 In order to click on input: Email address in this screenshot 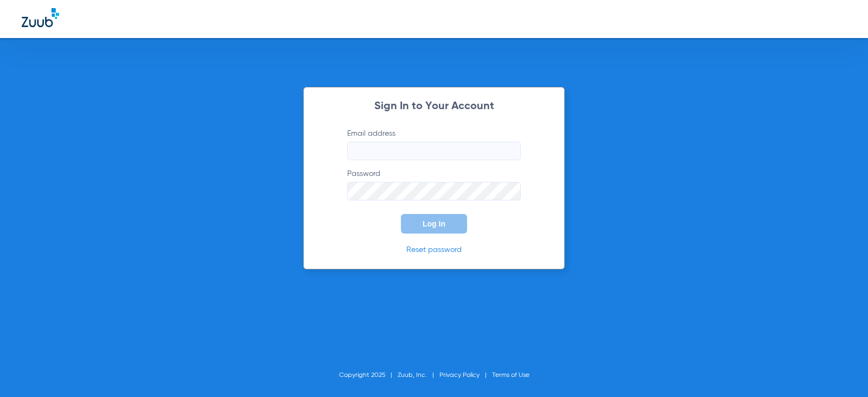, I will do `click(434, 151)`.